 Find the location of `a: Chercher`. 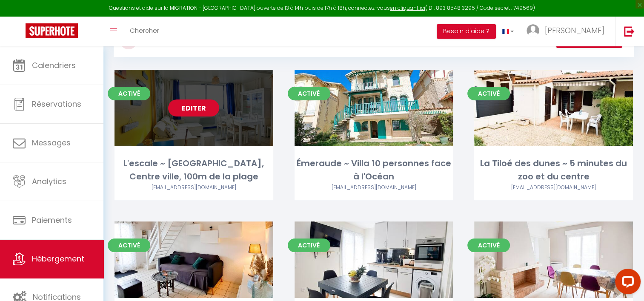

a: Chercher is located at coordinates (145, 32).